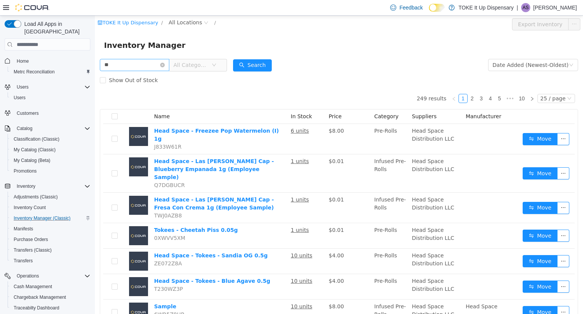 The width and height of the screenshot is (583, 314). I want to click on a: Inventory Manager (Classic), so click(42, 218).